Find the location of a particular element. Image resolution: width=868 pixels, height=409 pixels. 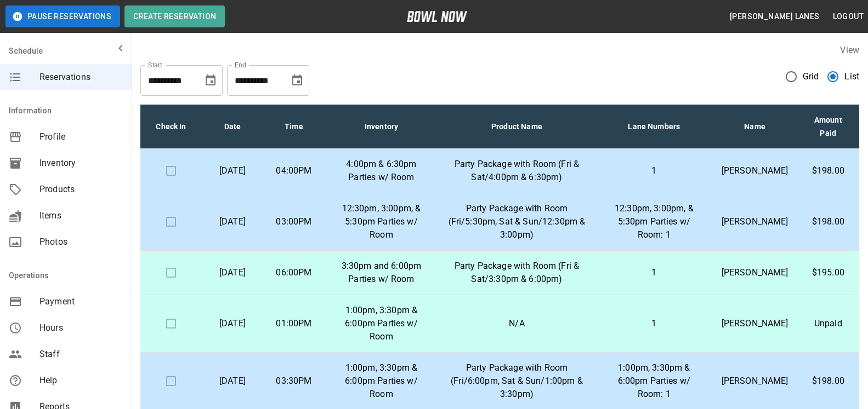

button: Logout is located at coordinates (848, 16).